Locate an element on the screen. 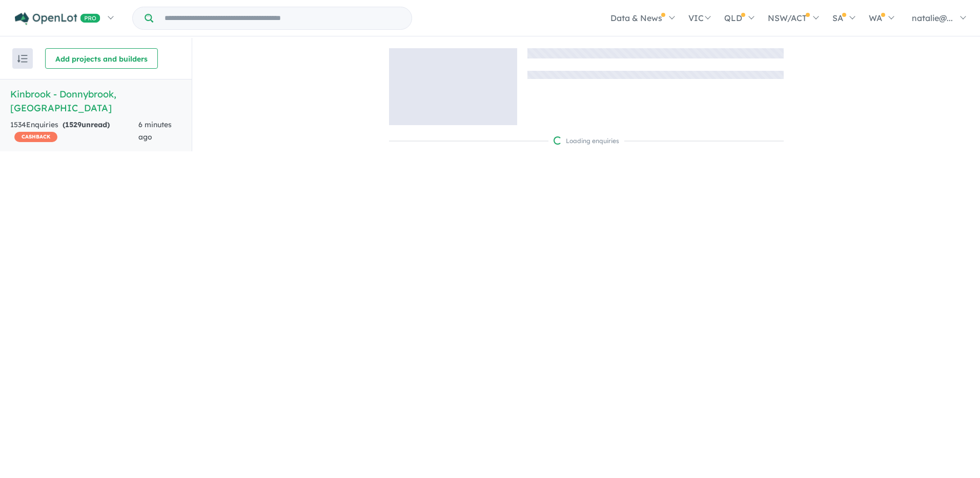  span: 6 minutes ago is located at coordinates (155, 131).